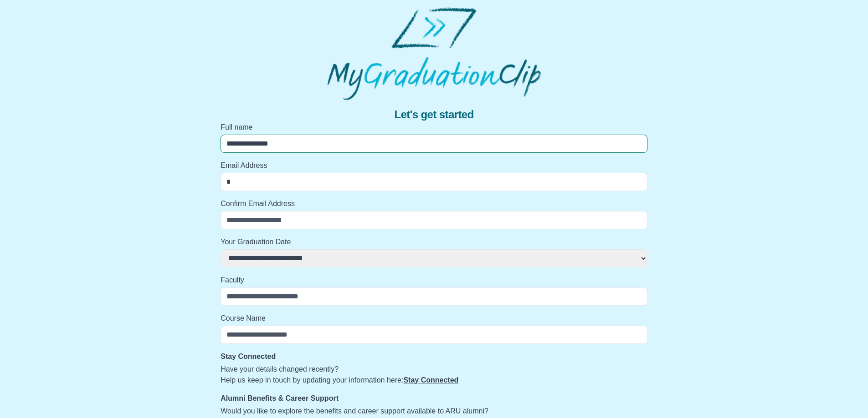  Describe the element at coordinates (434, 375) in the screenshot. I see `p: Have your details changed recently? Help us keep in touch by updating your information here:` at that location.